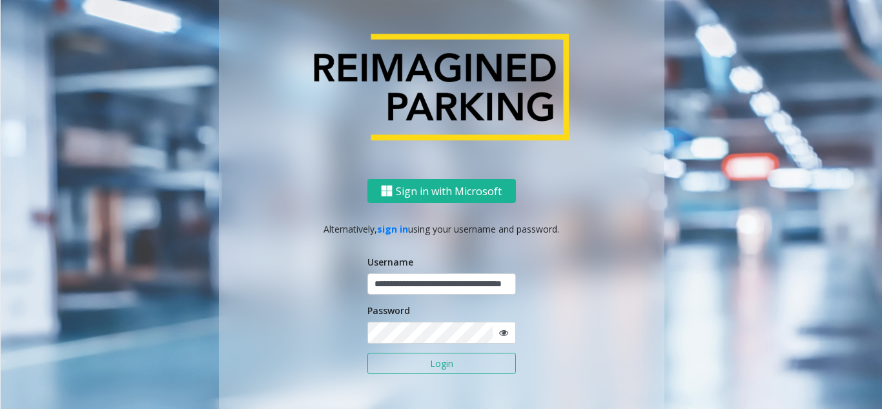 Image resolution: width=882 pixels, height=409 pixels. Describe the element at coordinates (442, 190) in the screenshot. I see `button: Sign in with Microsoft` at that location.